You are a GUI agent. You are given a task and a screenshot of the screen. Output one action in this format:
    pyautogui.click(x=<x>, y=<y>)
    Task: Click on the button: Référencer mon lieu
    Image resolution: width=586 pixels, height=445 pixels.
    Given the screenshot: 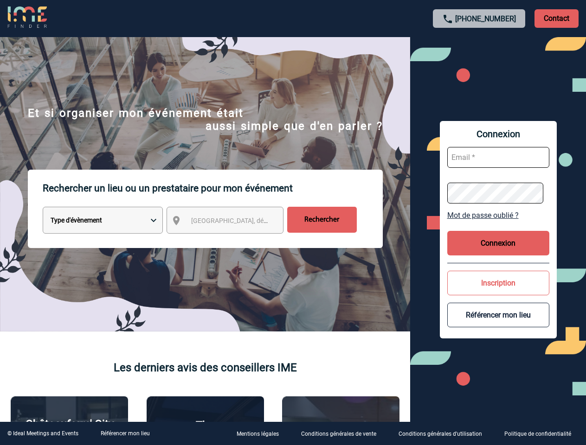 What is the action you would take?
    pyautogui.click(x=498, y=315)
    